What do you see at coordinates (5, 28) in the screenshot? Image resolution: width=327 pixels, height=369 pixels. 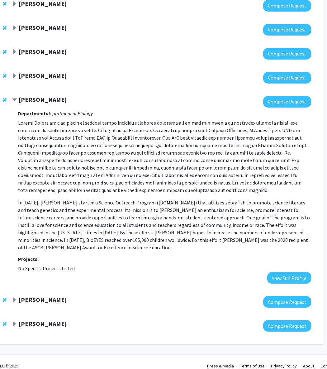 I see `span: Remove Fenan Rassu from bookmarks` at bounding box center [5, 28].